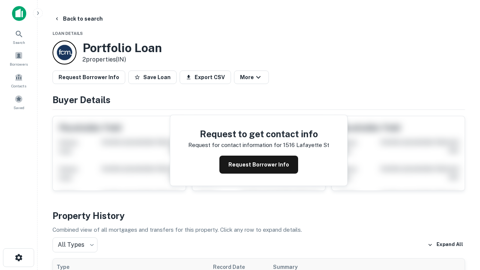 The image size is (480, 270). Describe the element at coordinates (259, 100) in the screenshot. I see `h4: Buyer Details` at that location.